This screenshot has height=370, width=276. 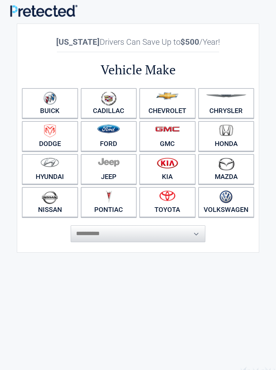 What do you see at coordinates (138, 42) in the screenshot?
I see `h2: Drivers Can Save Up to /Year` at bounding box center [138, 42].